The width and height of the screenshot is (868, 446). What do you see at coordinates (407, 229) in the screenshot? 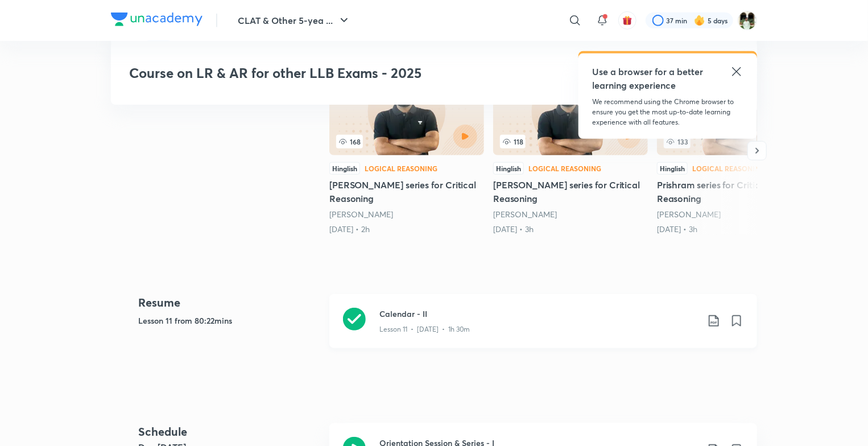
I see `div: 11th Aug • 2h` at bounding box center [407, 229].